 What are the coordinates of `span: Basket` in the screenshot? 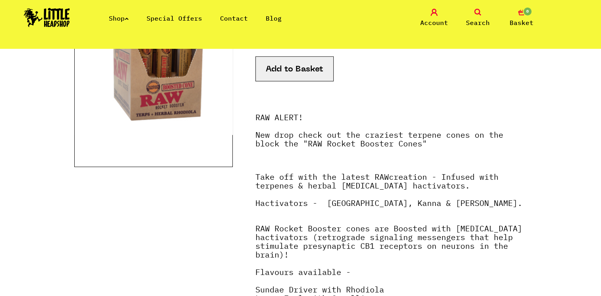 It's located at (521, 23).